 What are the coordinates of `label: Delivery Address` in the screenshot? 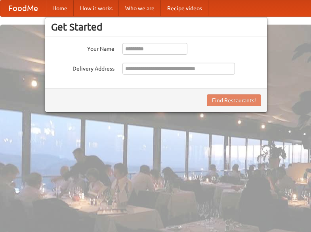 It's located at (83, 67).